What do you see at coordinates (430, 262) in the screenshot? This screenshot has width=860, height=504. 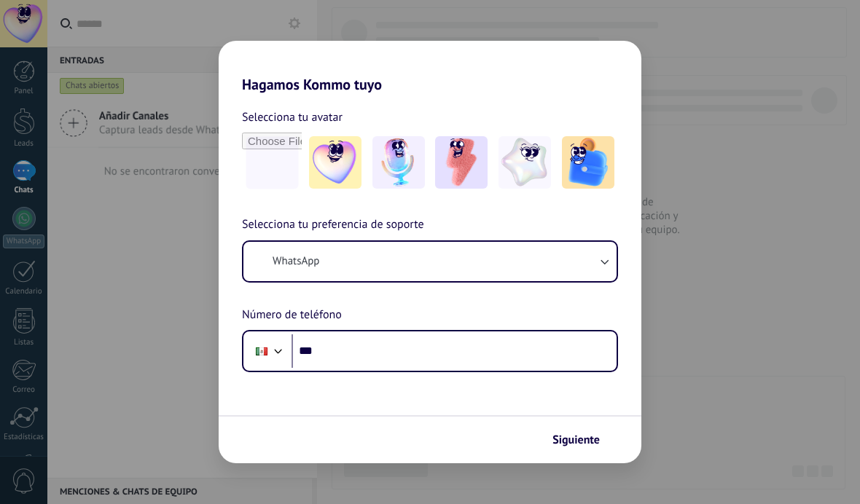 I see `button: WhatsApp` at bounding box center [430, 262].